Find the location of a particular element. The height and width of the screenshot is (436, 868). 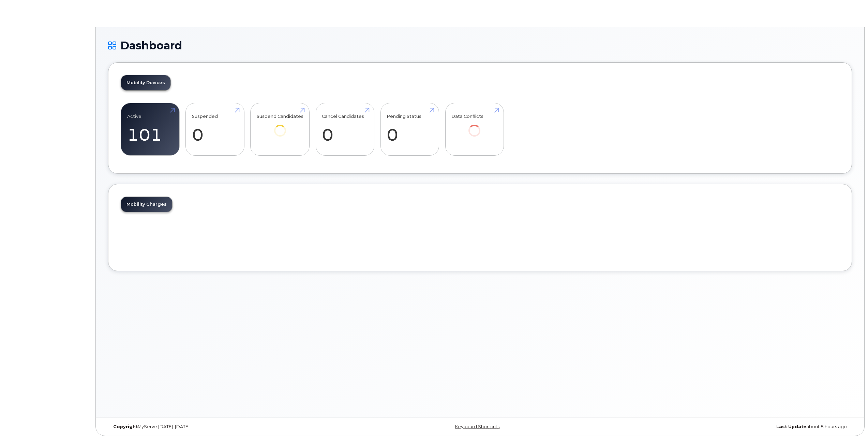

a: Data Conflicts is located at coordinates (474, 127).